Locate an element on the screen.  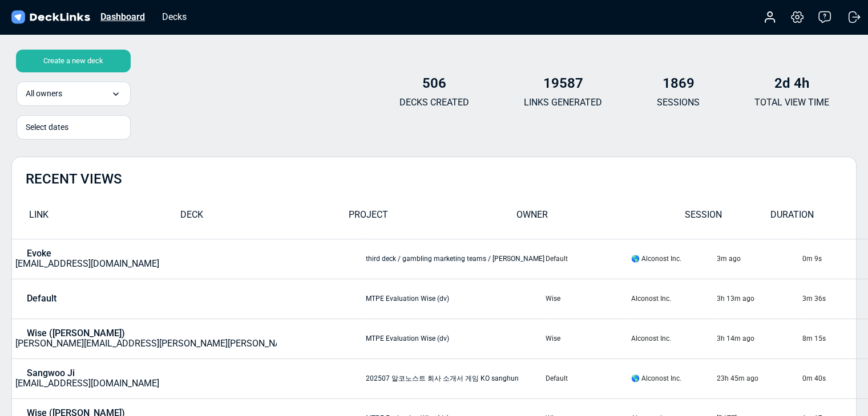
div: SESSION is located at coordinates (727, 218).